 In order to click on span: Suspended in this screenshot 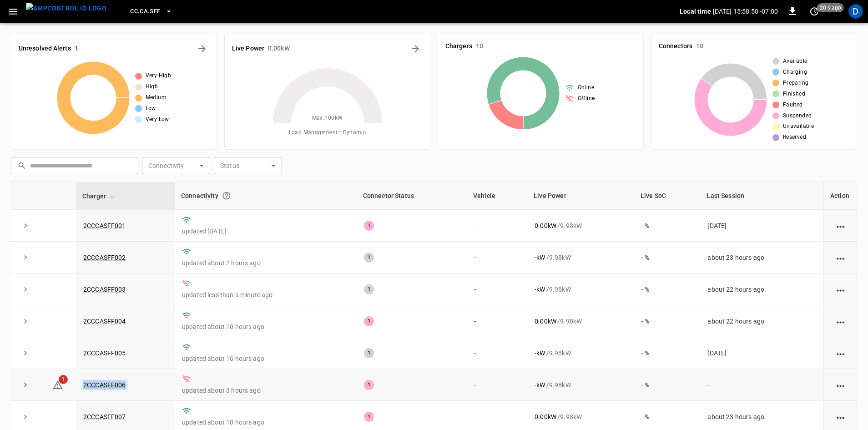, I will do `click(797, 116)`.